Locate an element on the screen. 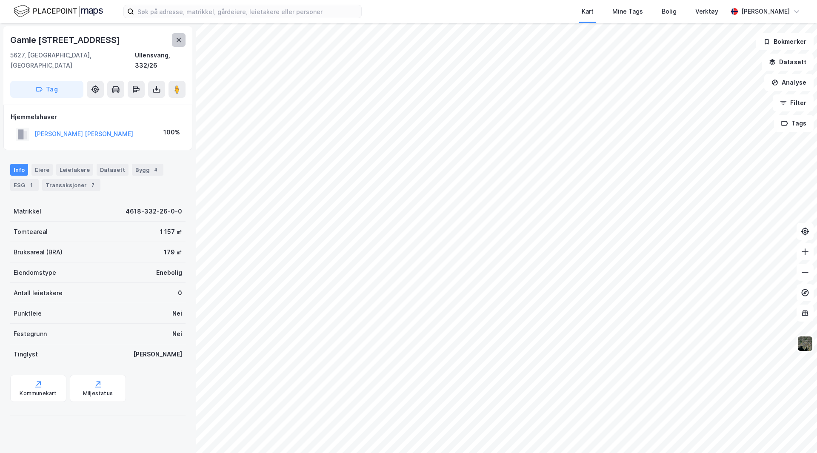  div: Tinglyst is located at coordinates (26, 354).